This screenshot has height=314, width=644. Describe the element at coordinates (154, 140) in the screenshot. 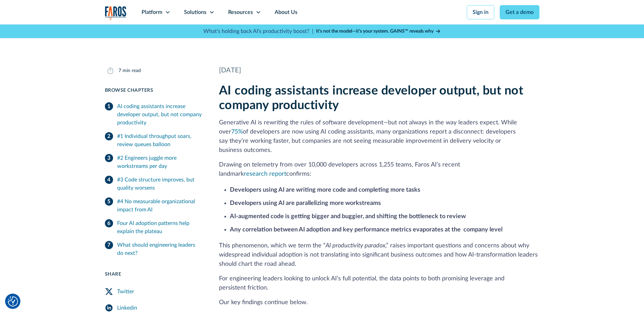

I see `a: #1 Individual throughput soars, review queues balloon` at that location.